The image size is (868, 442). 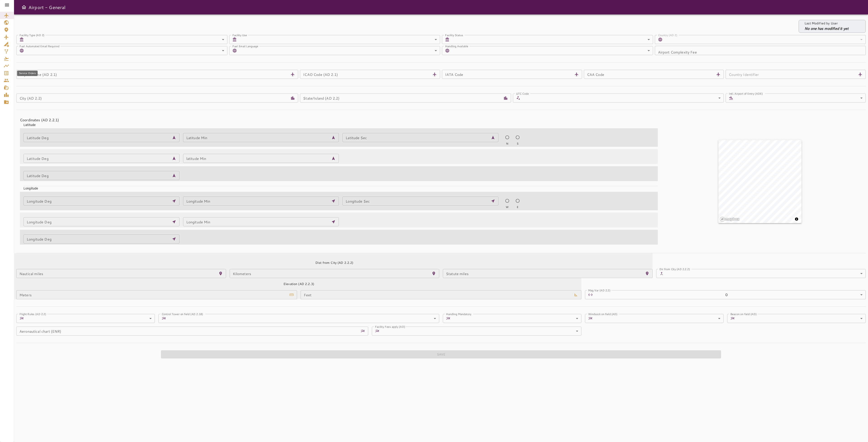 What do you see at coordinates (47, 7) in the screenshot?
I see `h6: Airport - General` at bounding box center [47, 7].